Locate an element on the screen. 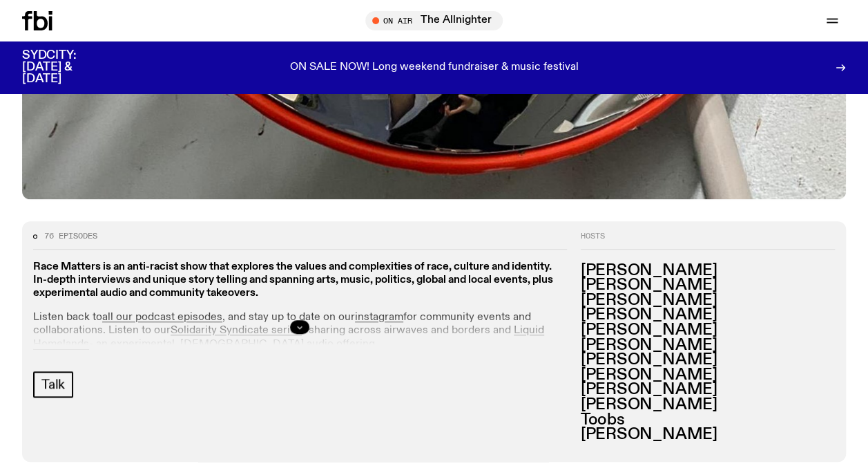 The width and height of the screenshot is (868, 466). span: 76 episodes is located at coordinates (70, 235).